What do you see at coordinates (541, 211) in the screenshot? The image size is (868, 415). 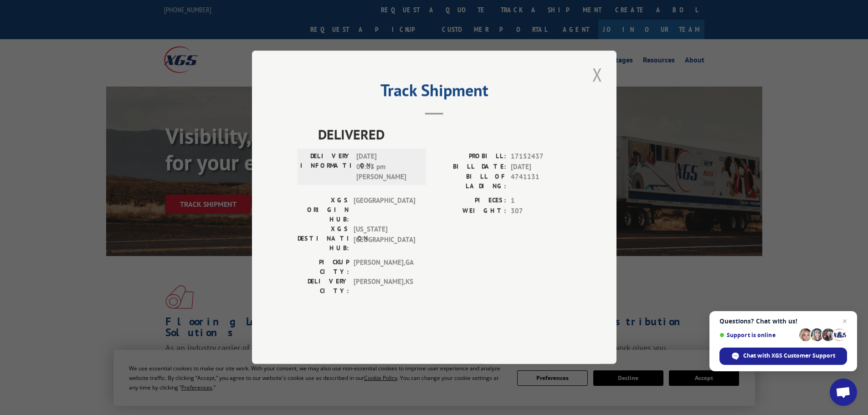 I see `span: 307` at bounding box center [541, 211].